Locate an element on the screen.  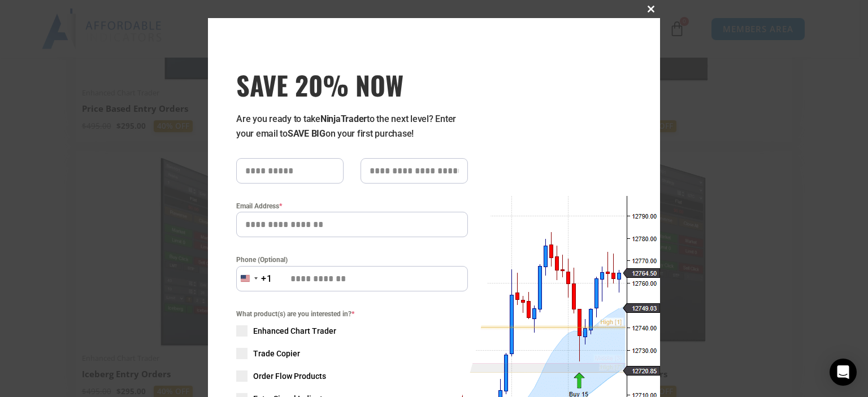
span: What product(s) are you interested in? is located at coordinates (352, 315).